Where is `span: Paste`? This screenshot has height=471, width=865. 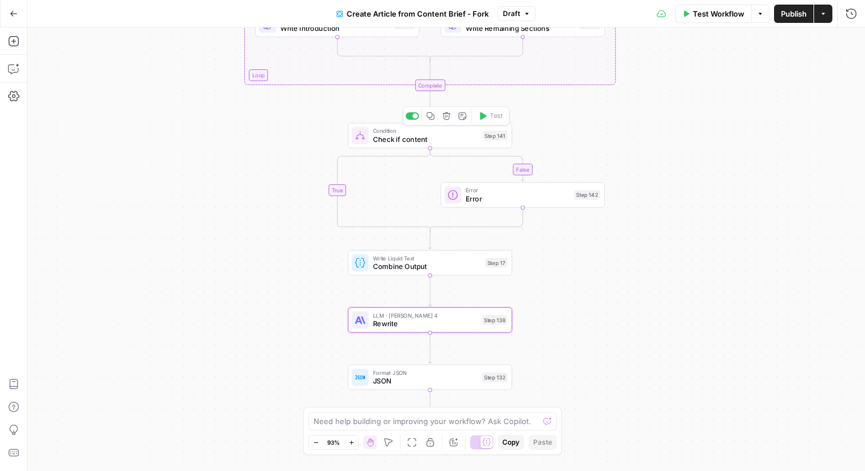
span: Paste is located at coordinates (543, 442).